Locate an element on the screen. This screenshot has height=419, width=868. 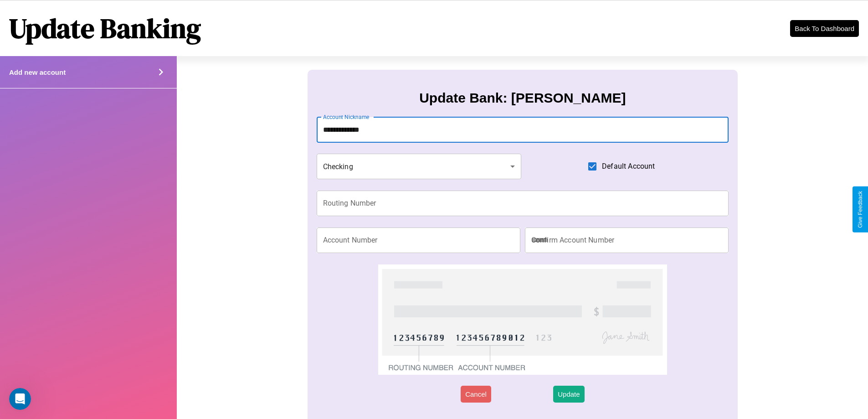
div: Checking is located at coordinates (419, 166).